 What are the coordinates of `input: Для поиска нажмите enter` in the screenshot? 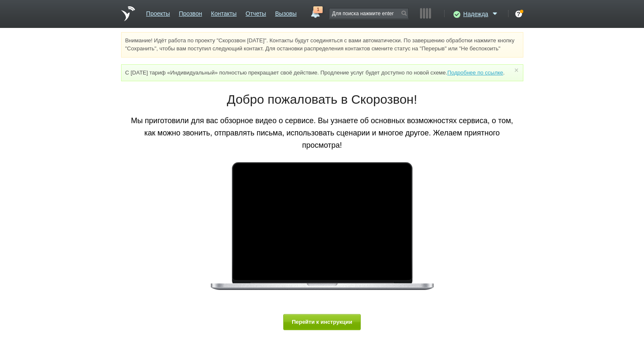 It's located at (369, 13).